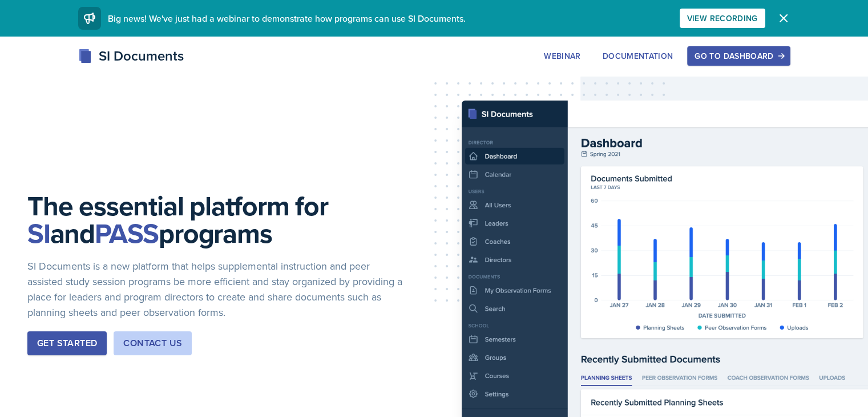 The image size is (868, 417). What do you see at coordinates (739, 56) in the screenshot?
I see `button: Go to Dashboard` at bounding box center [739, 56].